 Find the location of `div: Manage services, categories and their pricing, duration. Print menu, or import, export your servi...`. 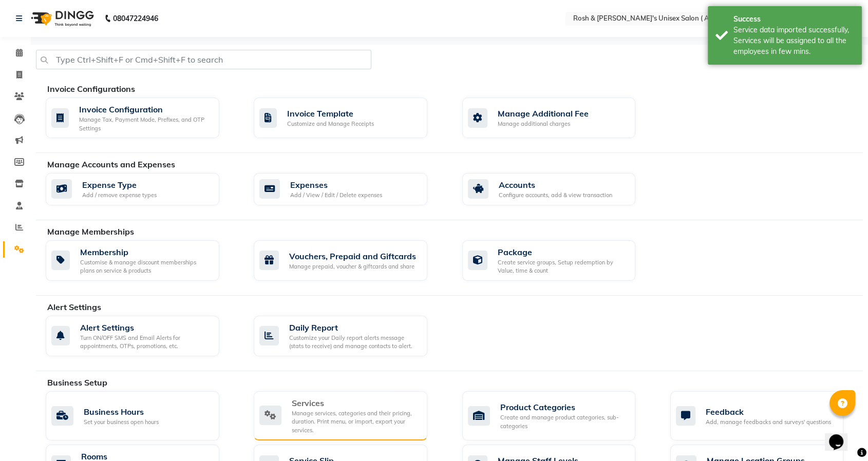

div: Manage services, categories and their pricing, duration. Print menu, or import, export your servi... is located at coordinates (355, 422).